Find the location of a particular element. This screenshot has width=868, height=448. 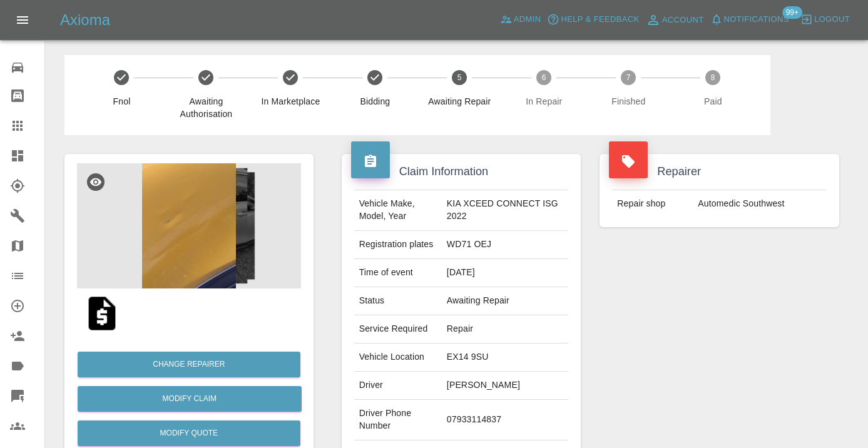

td: Automedic Southwest is located at coordinates (760, 204).